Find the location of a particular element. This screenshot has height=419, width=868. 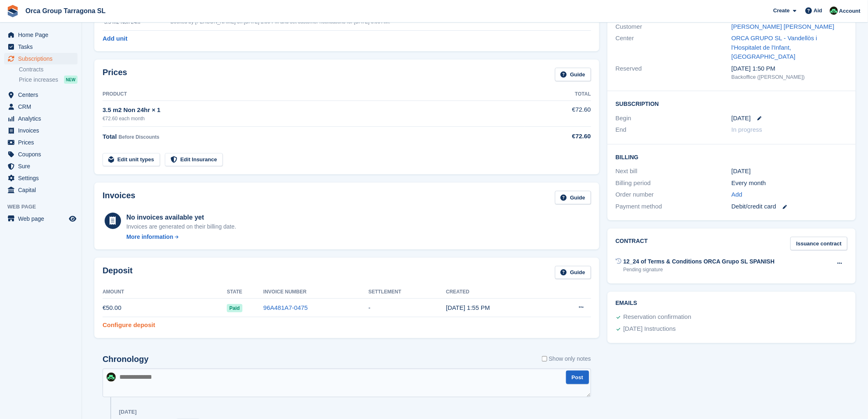

font: Center is located at coordinates (625, 38).